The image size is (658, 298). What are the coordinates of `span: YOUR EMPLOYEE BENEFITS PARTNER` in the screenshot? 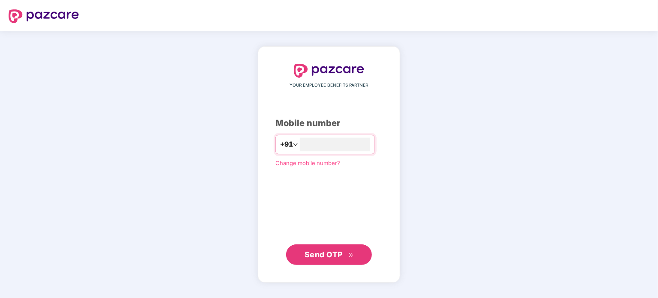 It's located at (329, 85).